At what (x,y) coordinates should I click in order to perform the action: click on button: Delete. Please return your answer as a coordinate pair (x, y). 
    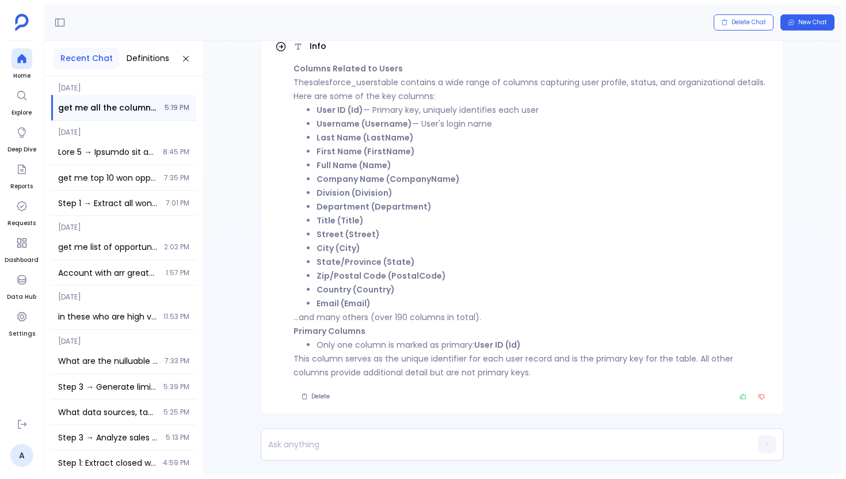
    Looking at the image, I should click on (316, 397).